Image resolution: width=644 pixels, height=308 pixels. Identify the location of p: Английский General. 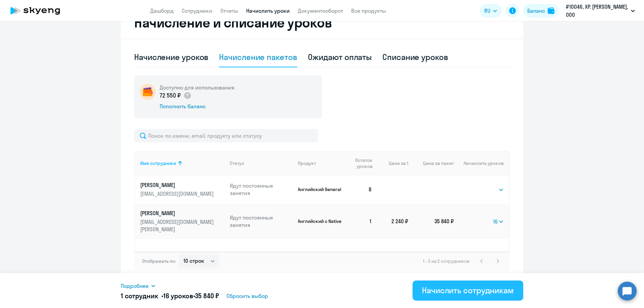
(320, 190).